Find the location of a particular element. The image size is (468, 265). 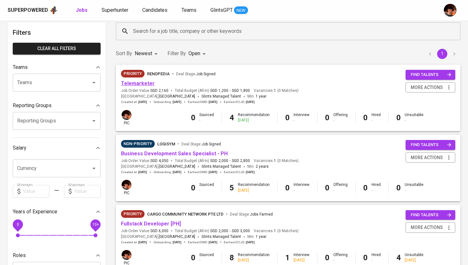

span: Job Order Value is located at coordinates (145, 231).